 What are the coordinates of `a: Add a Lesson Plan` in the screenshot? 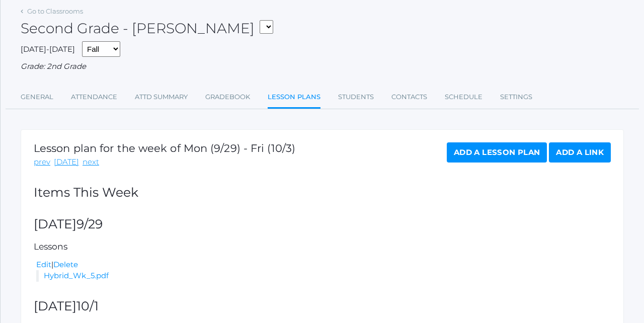 It's located at (497, 152).